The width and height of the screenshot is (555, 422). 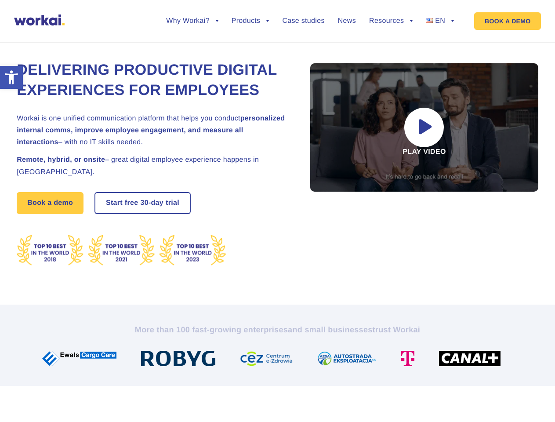 What do you see at coordinates (153, 80) in the screenshot?
I see `h1: Delivering Productive Digital Experiences for Employees` at bounding box center [153, 80].